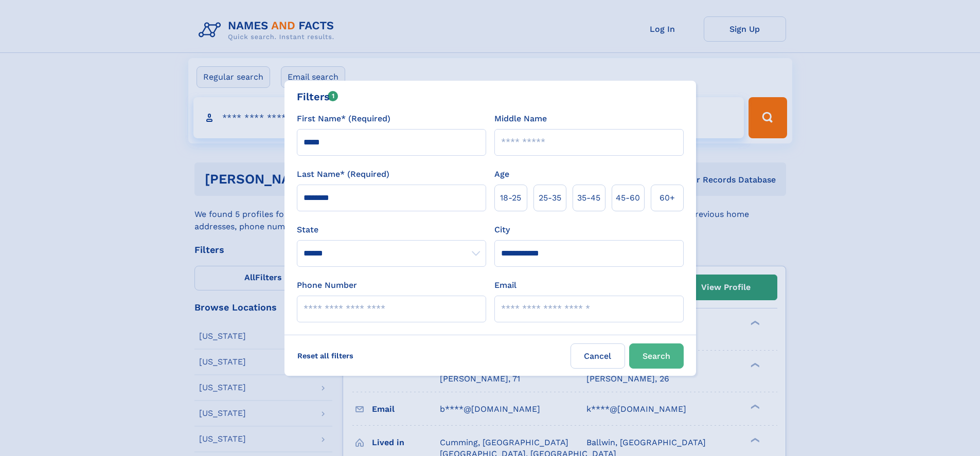 The height and width of the screenshot is (456, 980). Describe the element at coordinates (511, 198) in the screenshot. I see `span: 18‑25` at that location.